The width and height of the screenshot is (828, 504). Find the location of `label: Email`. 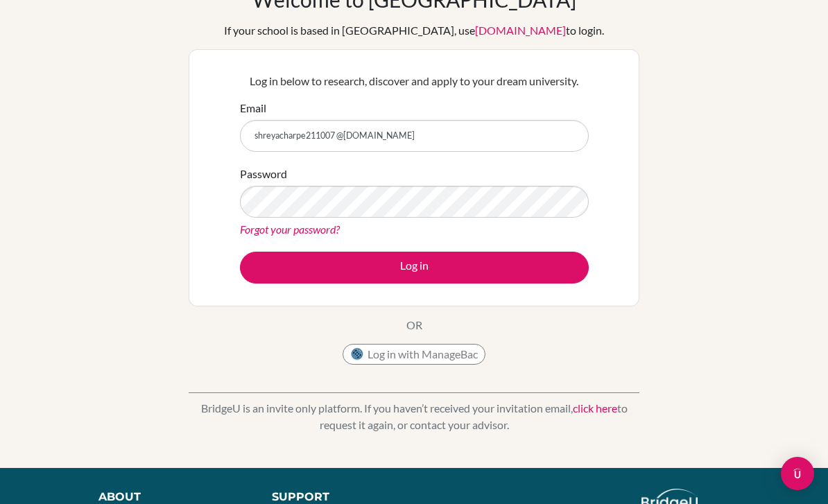

label: Email is located at coordinates (253, 108).